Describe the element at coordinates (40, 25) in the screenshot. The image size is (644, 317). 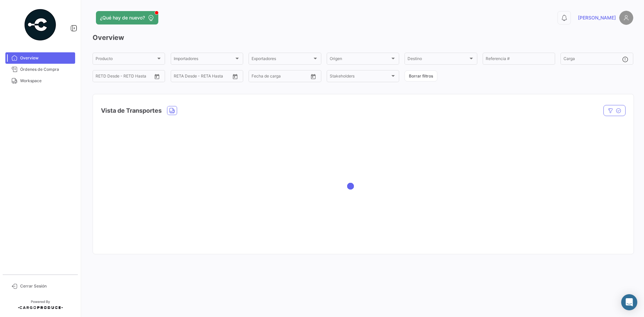
I see `img: powered-by.png` at that location.